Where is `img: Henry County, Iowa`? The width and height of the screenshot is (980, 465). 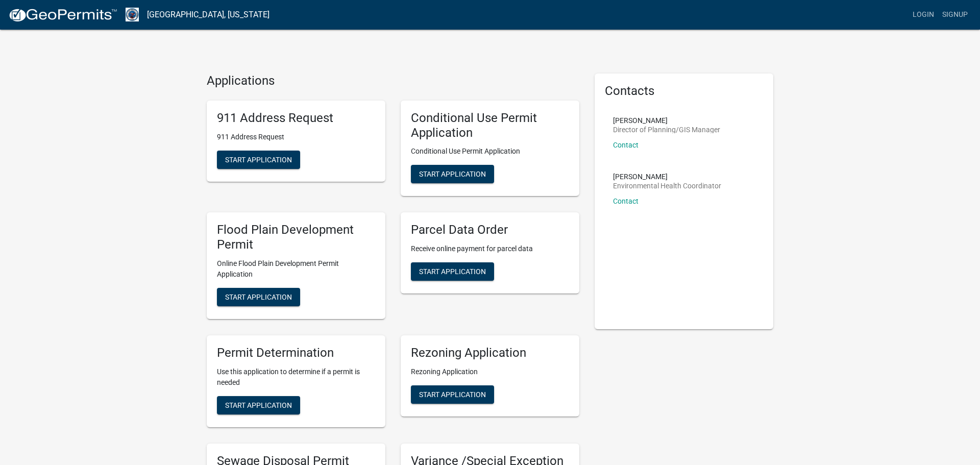
img: Henry County, Iowa is located at coordinates (132, 15).